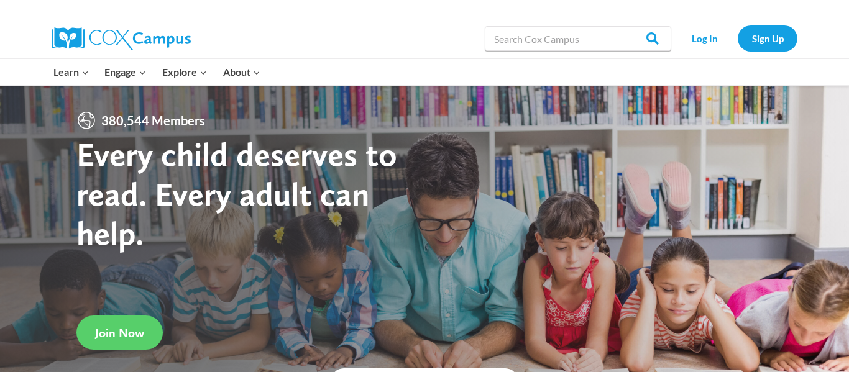 Image resolution: width=849 pixels, height=372 pixels. I want to click on span: Learn, so click(71, 72).